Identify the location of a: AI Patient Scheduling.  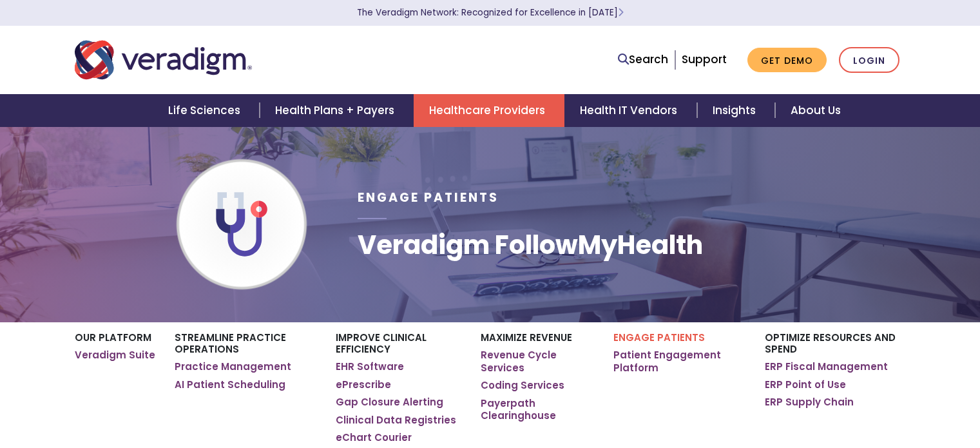
(230, 384).